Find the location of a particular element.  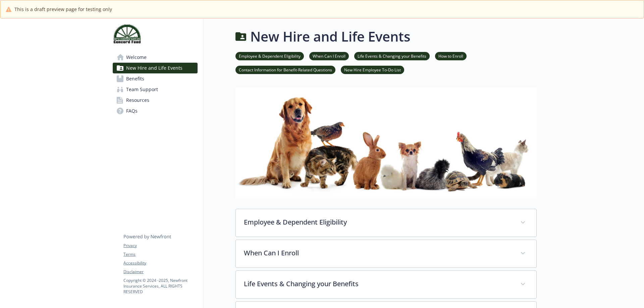

span: FAQs is located at coordinates (132, 111).